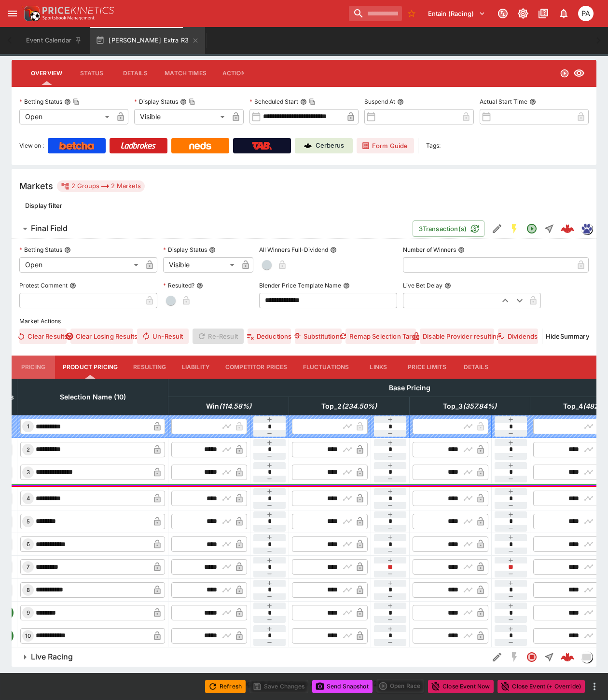 This screenshot has width=608, height=700. I want to click on span: 4, so click(28, 498).